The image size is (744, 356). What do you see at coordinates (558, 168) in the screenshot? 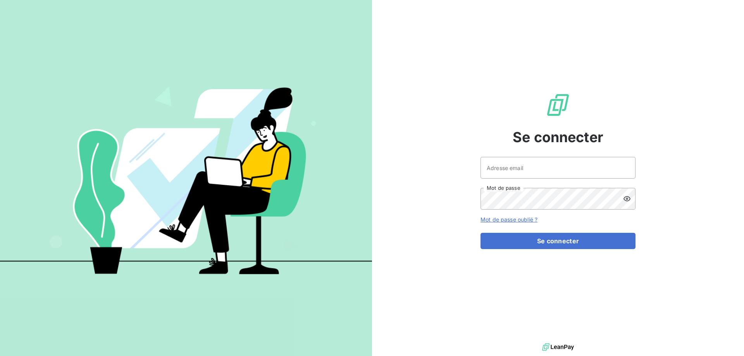
I see `input: placeholder` at bounding box center [558, 168].